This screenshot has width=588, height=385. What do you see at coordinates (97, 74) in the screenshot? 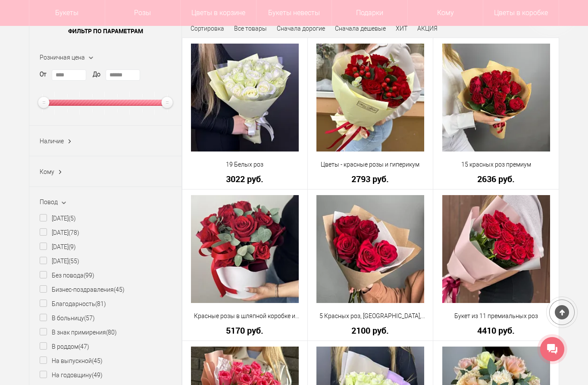
I see `label: До` at bounding box center [97, 74].